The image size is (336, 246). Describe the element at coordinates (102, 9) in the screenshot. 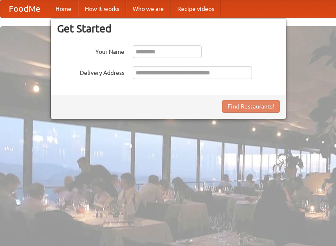

I see `a: How it works` at that location.